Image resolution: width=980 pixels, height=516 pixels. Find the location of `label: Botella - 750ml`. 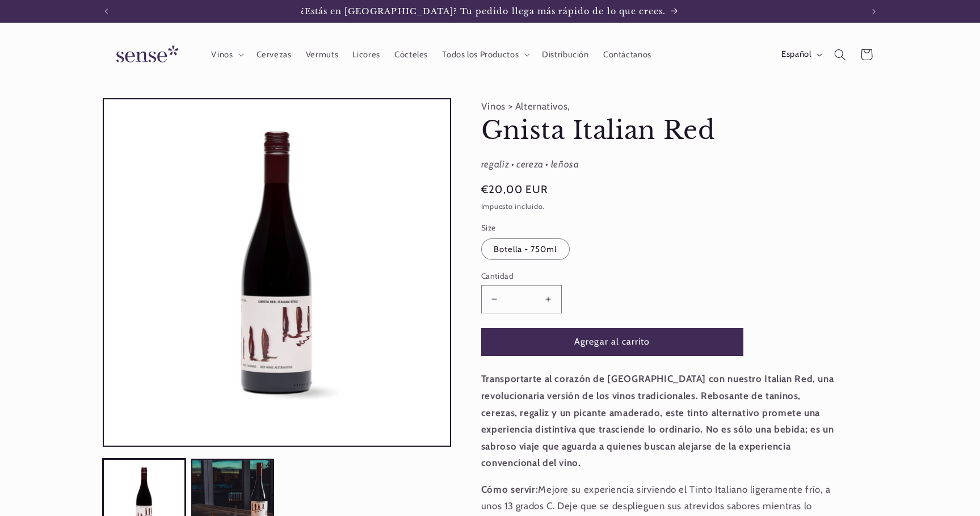

label: Botella - 750ml is located at coordinates (526, 250).